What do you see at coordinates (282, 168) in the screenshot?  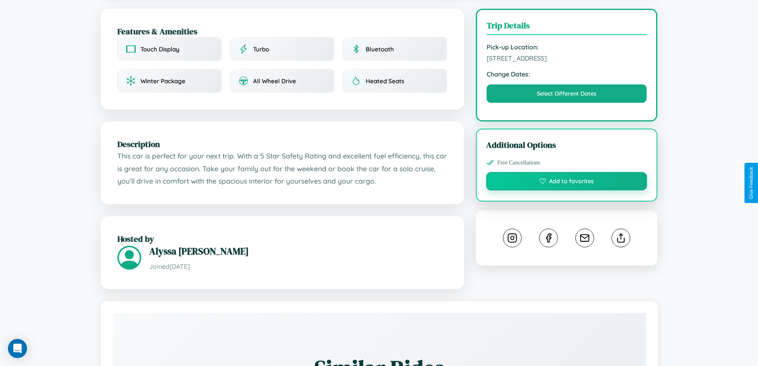 I see `p: This car is perfect for your next trip. With a 5 Star Safety Rating and excellent fuel efficiency...` at bounding box center [282, 168].